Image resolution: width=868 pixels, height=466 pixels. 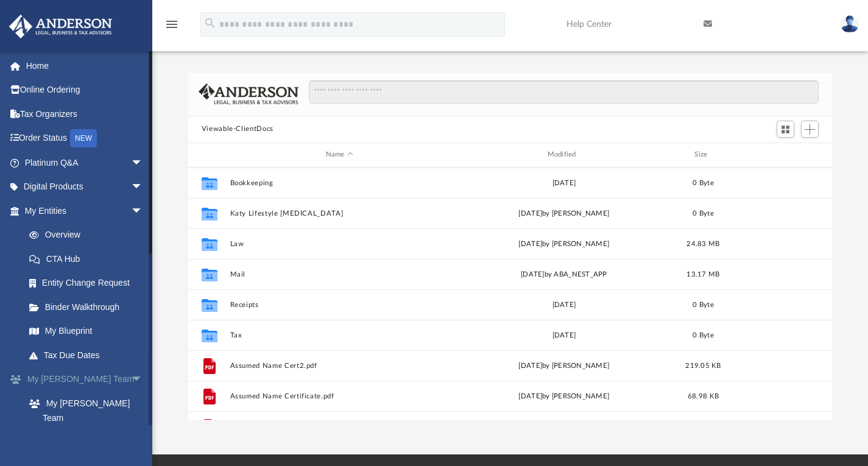 What do you see at coordinates (85, 114) in the screenshot?
I see `a: Tax Organizers` at bounding box center [85, 114].